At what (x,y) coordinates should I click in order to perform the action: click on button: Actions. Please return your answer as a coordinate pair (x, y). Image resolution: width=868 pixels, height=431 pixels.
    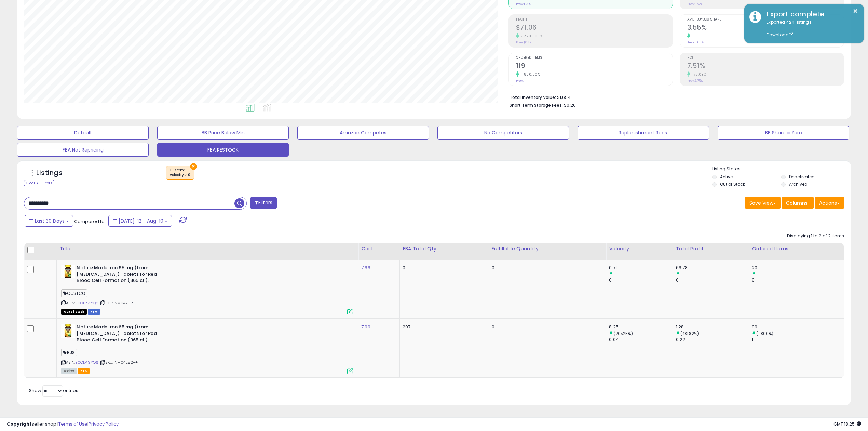
    Looking at the image, I should click on (829, 202).